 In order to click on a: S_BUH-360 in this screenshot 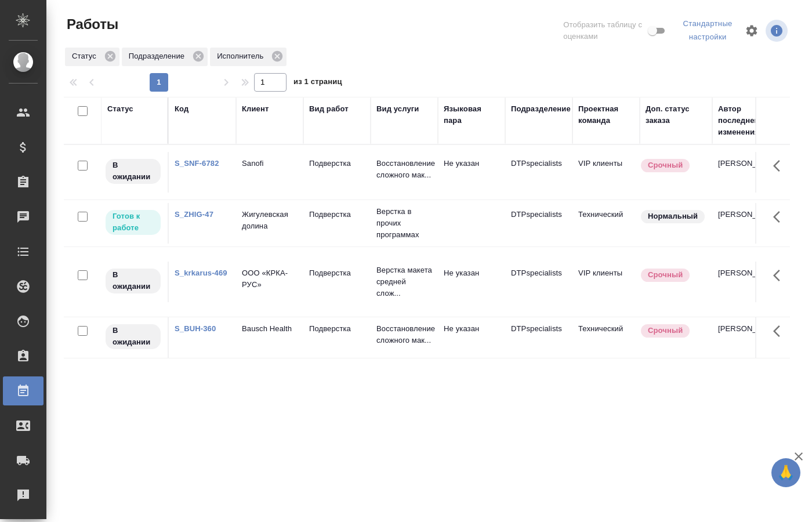, I will do `click(195, 328)`.